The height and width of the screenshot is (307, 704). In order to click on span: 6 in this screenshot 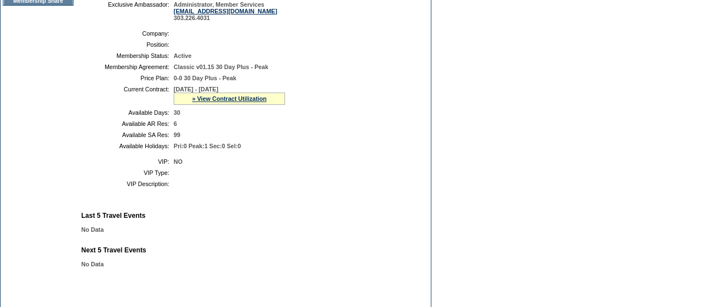, I will do `click(175, 124)`.